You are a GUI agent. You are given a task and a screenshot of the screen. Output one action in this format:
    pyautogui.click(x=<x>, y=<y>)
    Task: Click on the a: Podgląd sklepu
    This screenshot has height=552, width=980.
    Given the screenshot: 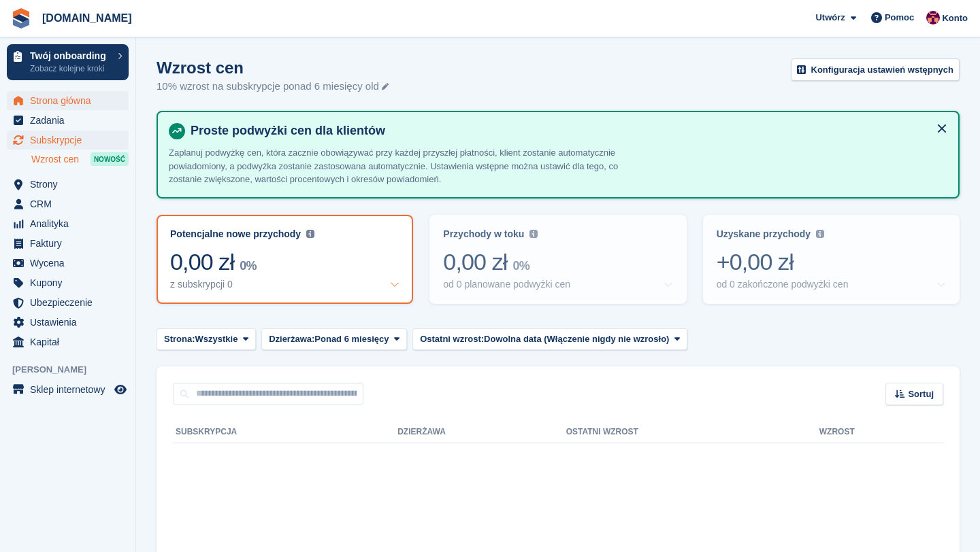 What is the action you would take?
    pyautogui.click(x=120, y=390)
    